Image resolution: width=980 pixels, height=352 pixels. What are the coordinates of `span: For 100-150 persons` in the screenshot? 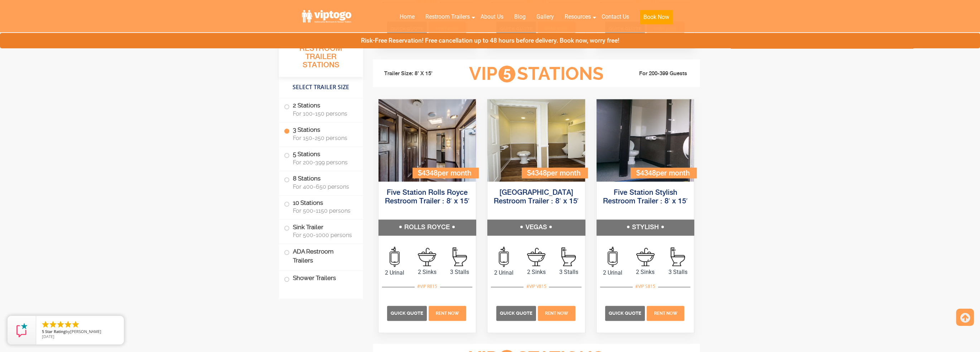 It's located at (324, 114).